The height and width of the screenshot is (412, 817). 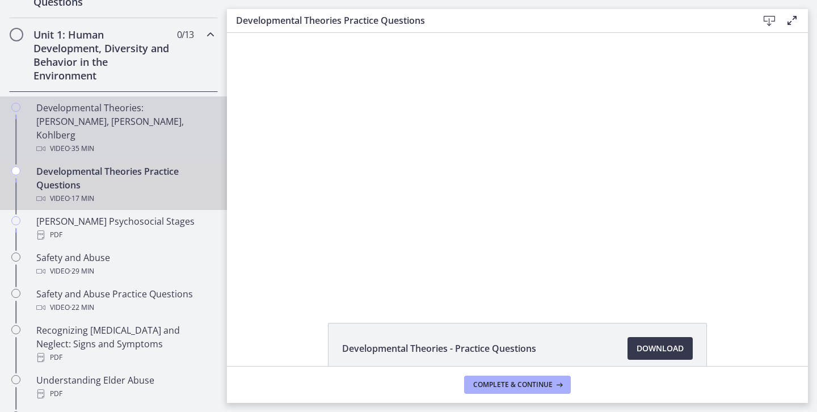 What do you see at coordinates (103, 55) in the screenshot?
I see `h2: Unit 1: Human Development, Diversity and Behavior in the Environment` at bounding box center [103, 55].